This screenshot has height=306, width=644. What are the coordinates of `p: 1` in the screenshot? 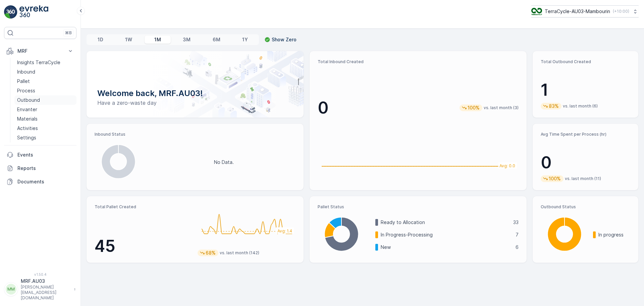 It's located at (585, 90).